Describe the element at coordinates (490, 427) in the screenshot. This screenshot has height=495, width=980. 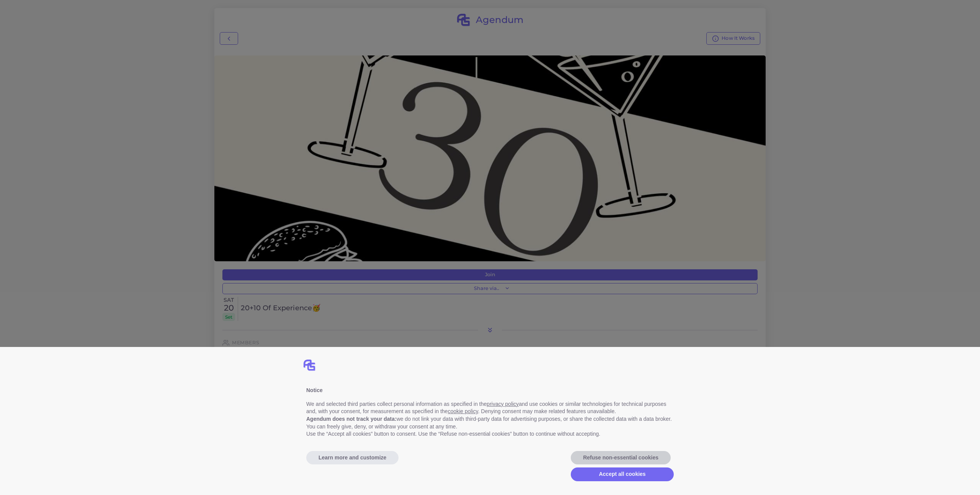
I see `p: You can freely give, deny, or withdraw your consent at any time.` at that location.